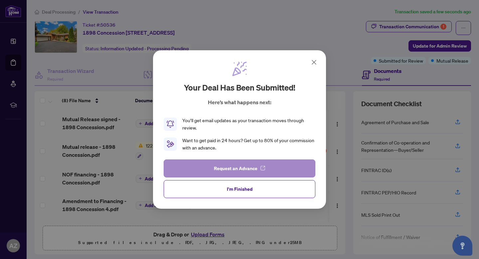  What do you see at coordinates (240, 189) in the screenshot?
I see `span: I'm Finished` at bounding box center [240, 189].